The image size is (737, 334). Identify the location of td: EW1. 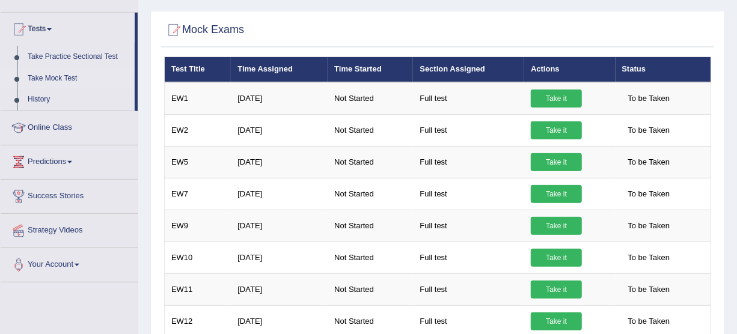
(198, 99).